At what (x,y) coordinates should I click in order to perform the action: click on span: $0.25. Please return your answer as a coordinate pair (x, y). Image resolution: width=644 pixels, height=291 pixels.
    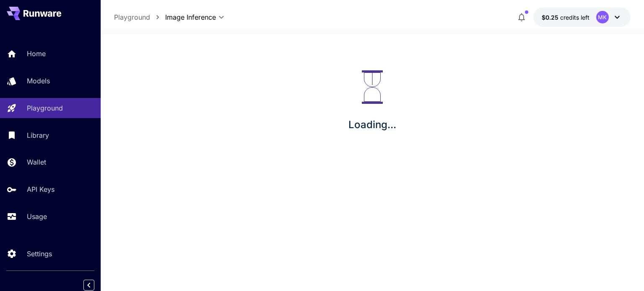
    Looking at the image, I should click on (551, 17).